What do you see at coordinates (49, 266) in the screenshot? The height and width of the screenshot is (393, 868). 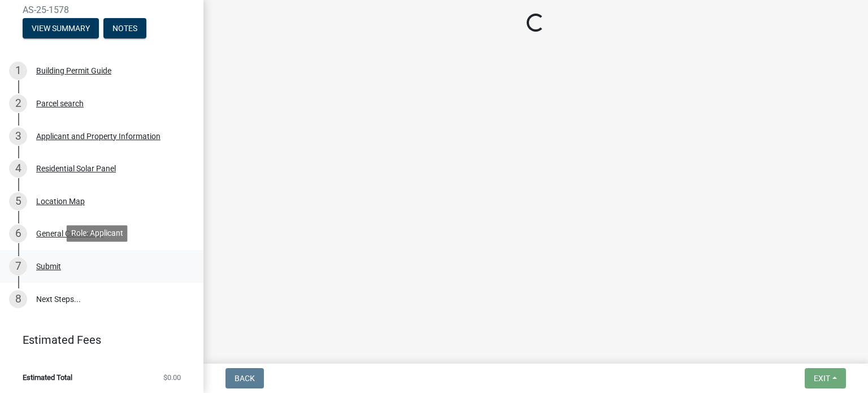 I see `div: Submit` at bounding box center [49, 266].